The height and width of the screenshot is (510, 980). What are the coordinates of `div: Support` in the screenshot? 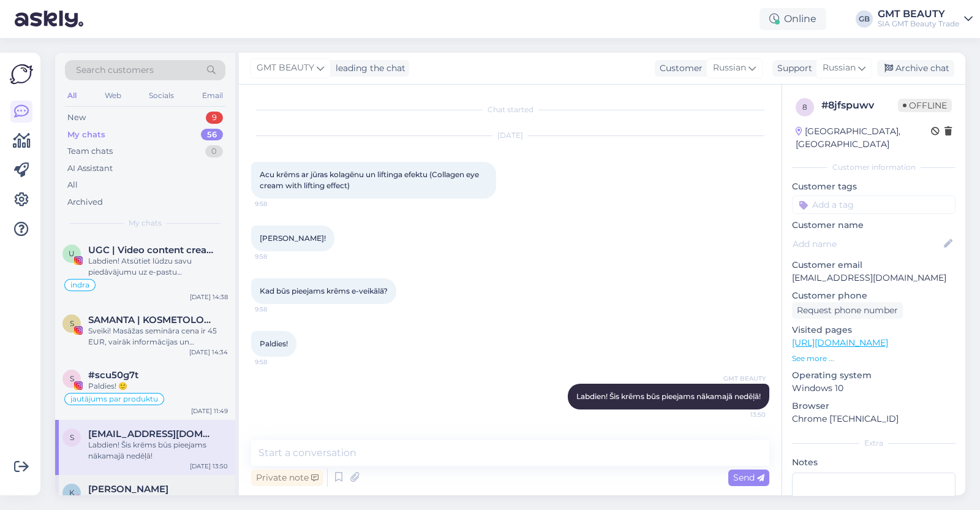 It's located at (792, 68).